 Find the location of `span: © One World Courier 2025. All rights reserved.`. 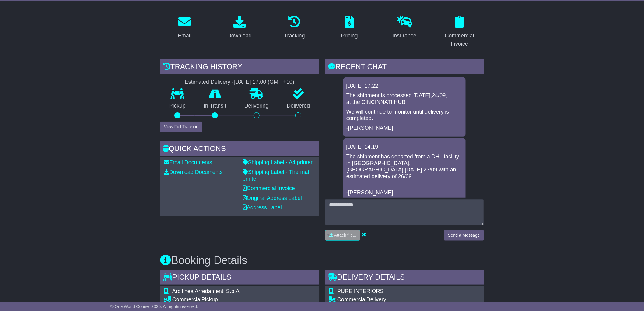

span: © One World Courier 2025. All rights reserved. is located at coordinates (154, 306).